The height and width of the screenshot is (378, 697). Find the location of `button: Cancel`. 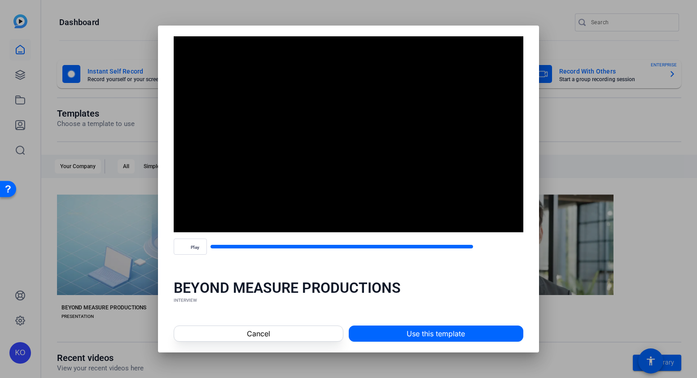

button: Cancel is located at coordinates (258, 334).